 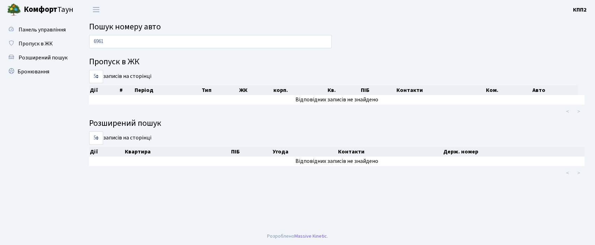 I want to click on a: Панель управління, so click(x=38, y=30).